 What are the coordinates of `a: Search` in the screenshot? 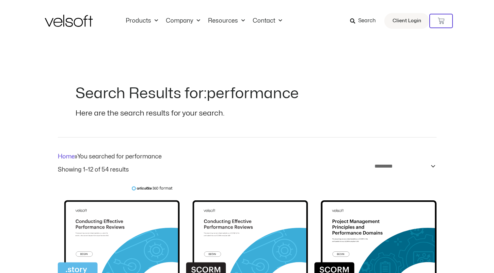 It's located at (365, 21).